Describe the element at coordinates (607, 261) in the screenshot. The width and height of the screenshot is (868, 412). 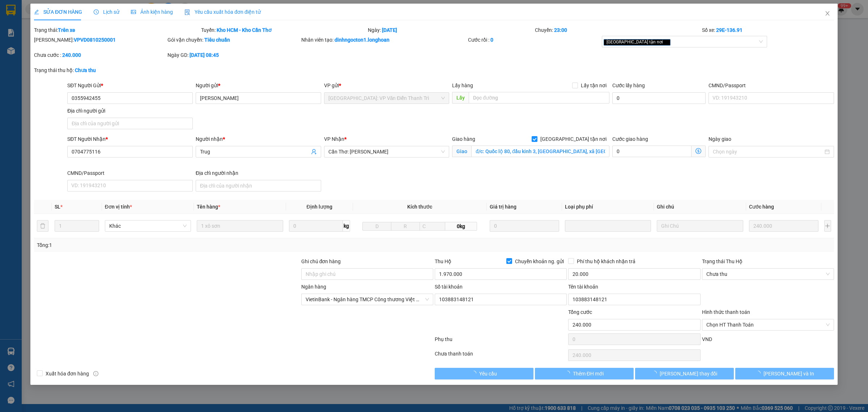
I see `span: Phí thu hộ khách nhận trả` at that location.